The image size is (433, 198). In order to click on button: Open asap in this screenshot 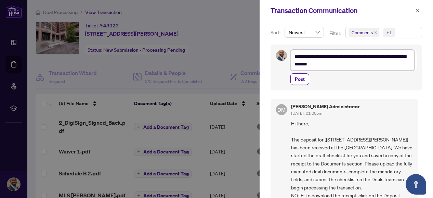, I will do `click(416, 184)`.